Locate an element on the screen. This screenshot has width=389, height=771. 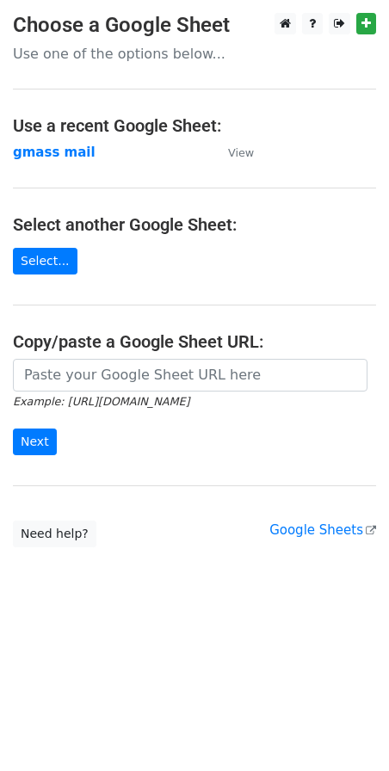
a: Select... is located at coordinates (45, 261).